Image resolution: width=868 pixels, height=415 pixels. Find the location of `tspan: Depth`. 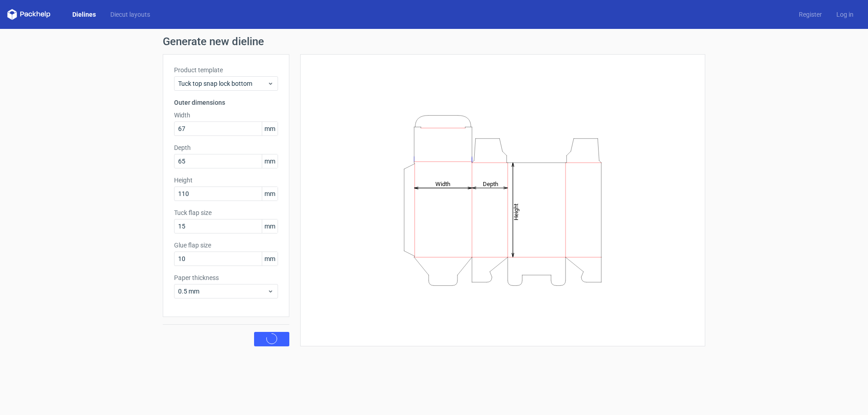

tspan: Depth is located at coordinates (491, 183).